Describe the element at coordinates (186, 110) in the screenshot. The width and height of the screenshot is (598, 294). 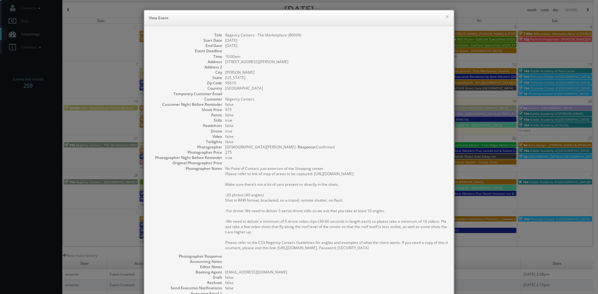
I see `dt: Shoot Price` at that location.